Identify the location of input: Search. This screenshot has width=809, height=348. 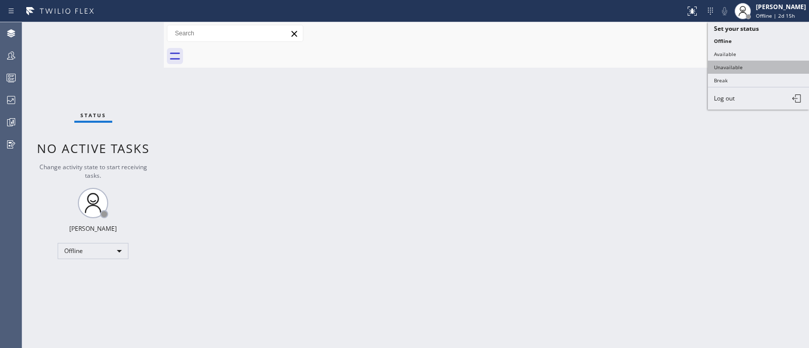
(235, 33).